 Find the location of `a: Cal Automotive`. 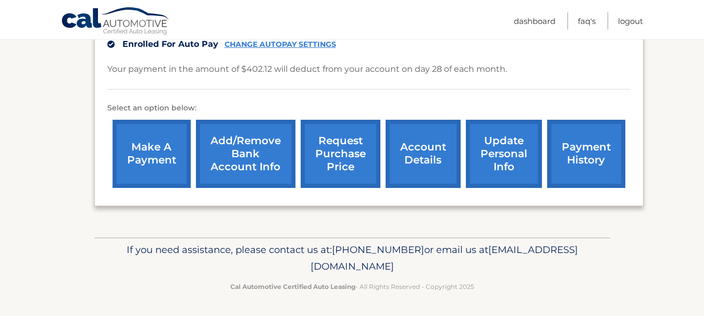

a: Cal Automotive is located at coordinates (116, 22).